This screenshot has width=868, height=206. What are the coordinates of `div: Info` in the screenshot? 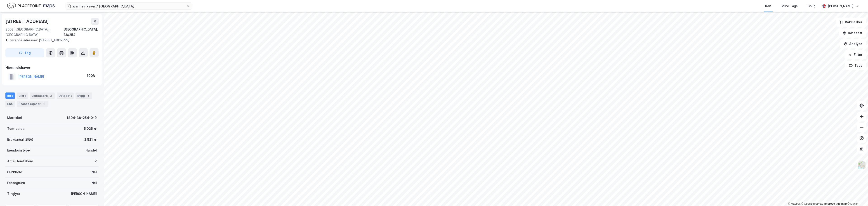 It's located at (10, 96).